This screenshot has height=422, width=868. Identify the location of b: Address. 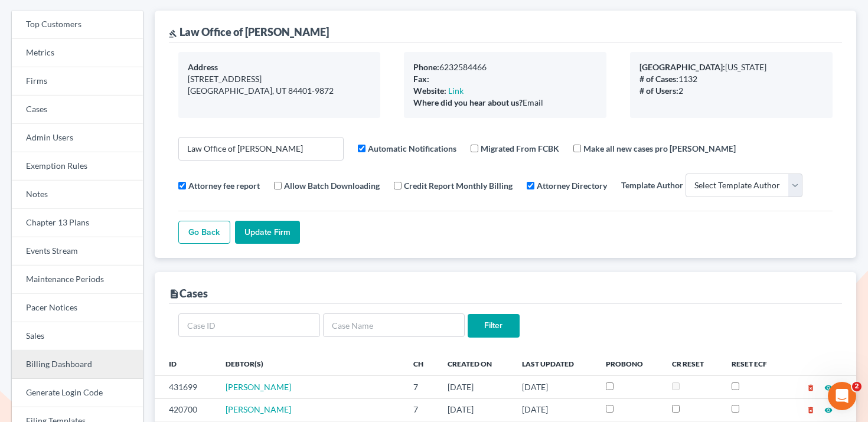
(203, 67).